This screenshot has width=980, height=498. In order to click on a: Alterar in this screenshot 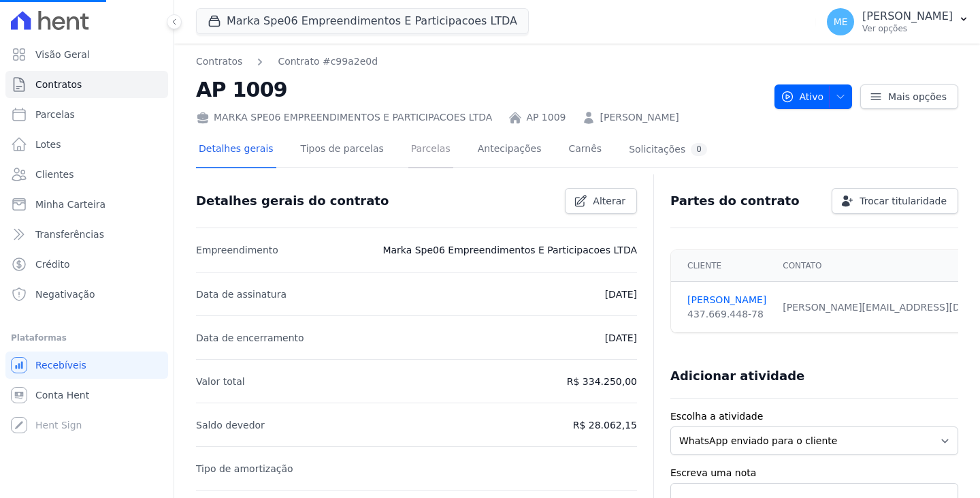, I will do `click(601, 201)`.